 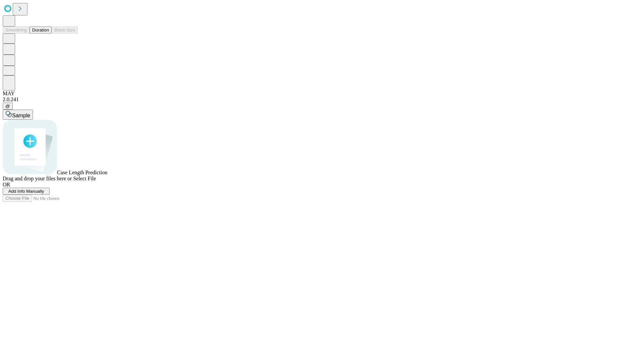 I want to click on span: Add Info Manually, so click(x=26, y=191).